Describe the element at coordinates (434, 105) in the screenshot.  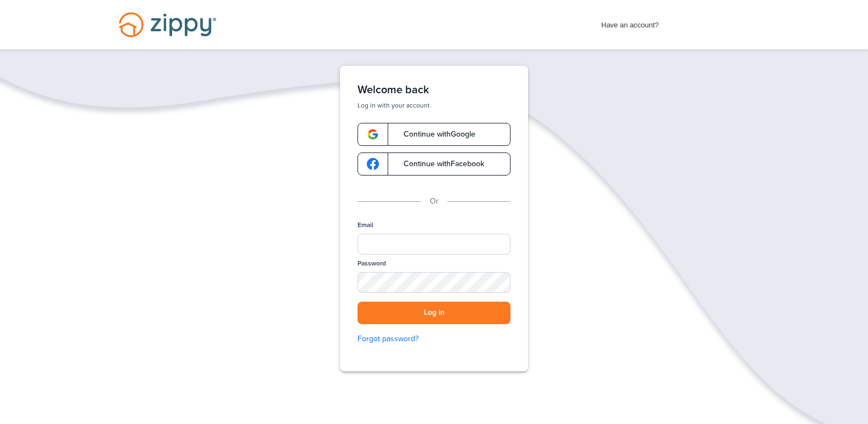
I see `p: Log in with your account.` at that location.